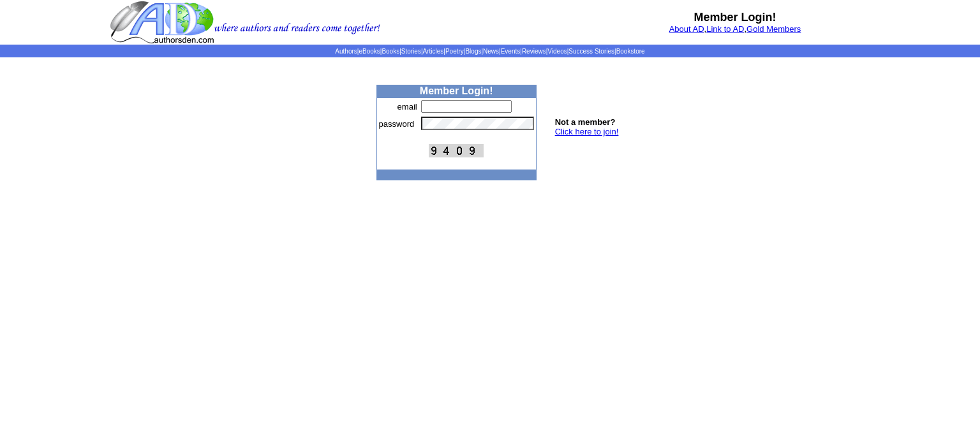  I want to click on a: Success Stories, so click(591, 51).